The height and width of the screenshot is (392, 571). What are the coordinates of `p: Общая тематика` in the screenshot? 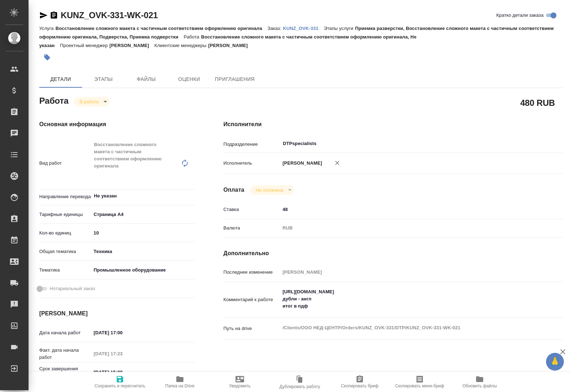 It's located at (65, 252).